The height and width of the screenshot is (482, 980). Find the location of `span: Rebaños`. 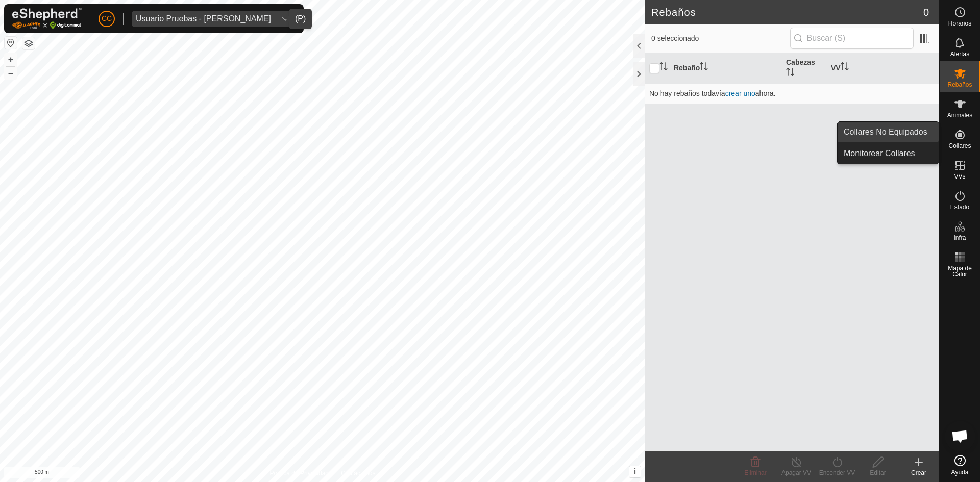

span: Rebaños is located at coordinates (960, 84).